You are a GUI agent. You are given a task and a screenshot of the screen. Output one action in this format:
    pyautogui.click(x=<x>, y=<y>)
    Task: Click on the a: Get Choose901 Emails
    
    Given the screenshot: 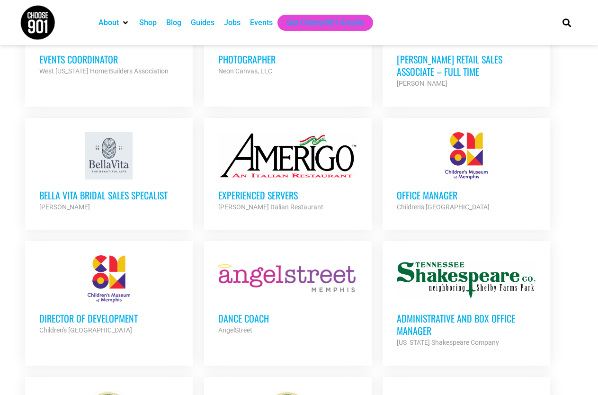 What is the action you would take?
    pyautogui.click(x=325, y=23)
    